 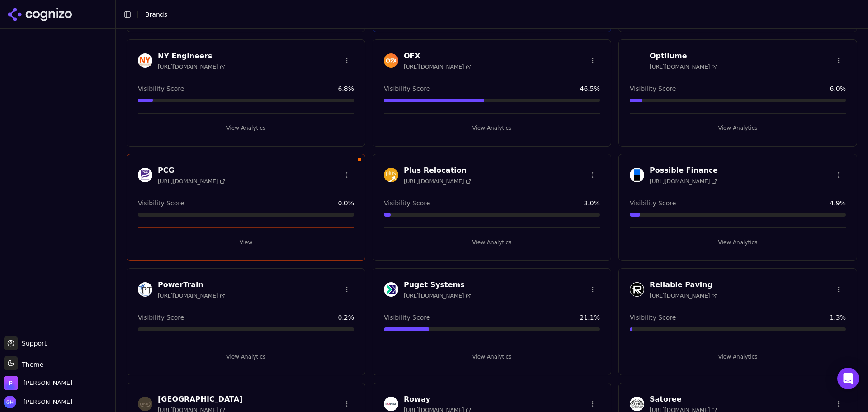 What do you see at coordinates (838, 89) in the screenshot?
I see `span: 6.0 %` at bounding box center [838, 89].